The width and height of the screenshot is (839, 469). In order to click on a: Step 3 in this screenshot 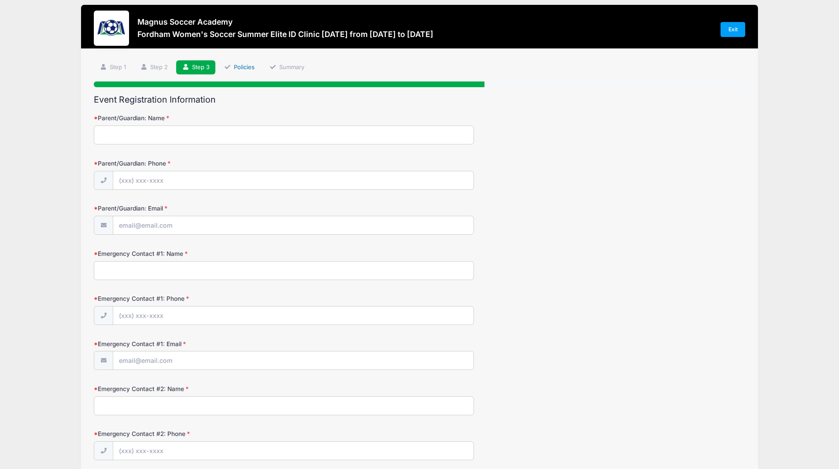, I will do `click(196, 67)`.